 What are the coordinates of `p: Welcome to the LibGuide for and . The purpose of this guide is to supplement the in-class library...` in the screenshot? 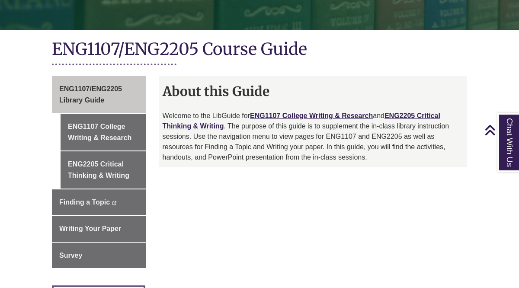 It's located at (313, 137).